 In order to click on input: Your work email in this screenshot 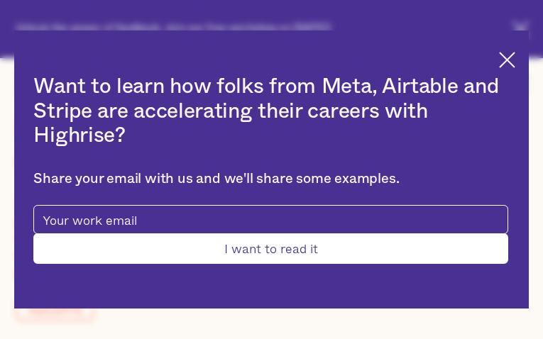, I will do `click(270, 219)`.